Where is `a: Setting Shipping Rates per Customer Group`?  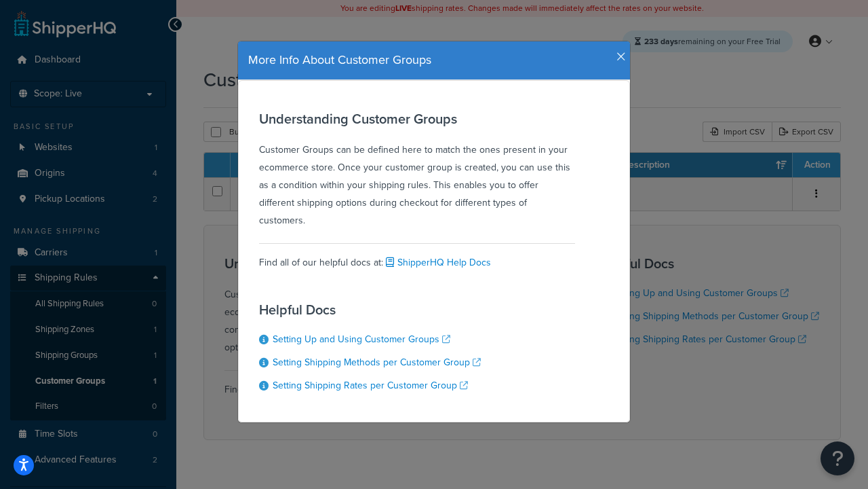
a: Setting Shipping Rates per Customer Group is located at coordinates (370, 385).